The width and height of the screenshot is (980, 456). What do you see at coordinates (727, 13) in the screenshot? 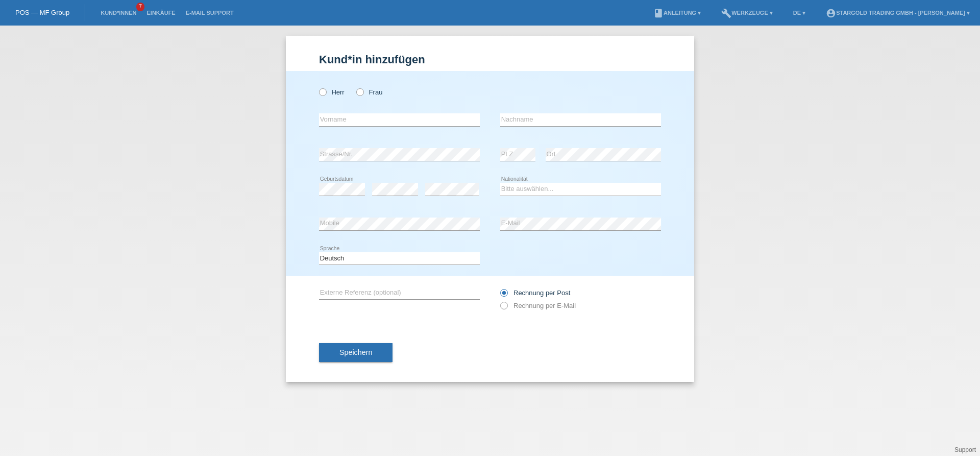
I see `i: build` at bounding box center [727, 13].